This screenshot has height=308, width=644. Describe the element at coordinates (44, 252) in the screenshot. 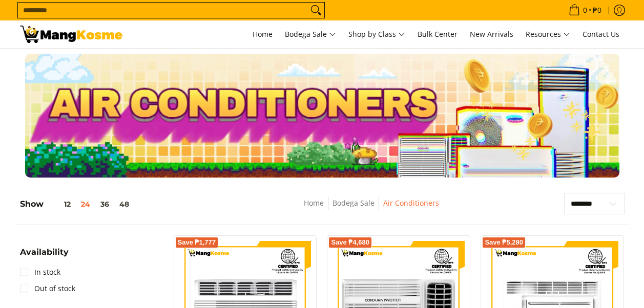

I see `span: Availability` at that location.